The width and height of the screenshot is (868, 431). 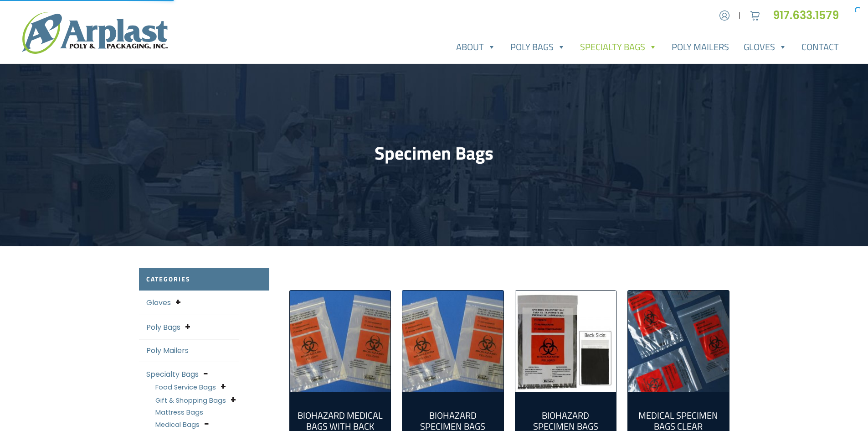 What do you see at coordinates (476, 47) in the screenshot?
I see `a: About` at bounding box center [476, 47].